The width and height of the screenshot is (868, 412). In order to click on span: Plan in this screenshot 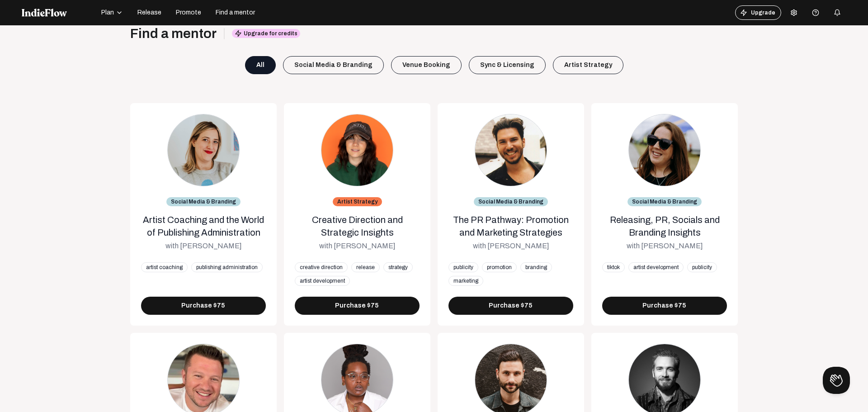, I will do `click(107, 12)`.